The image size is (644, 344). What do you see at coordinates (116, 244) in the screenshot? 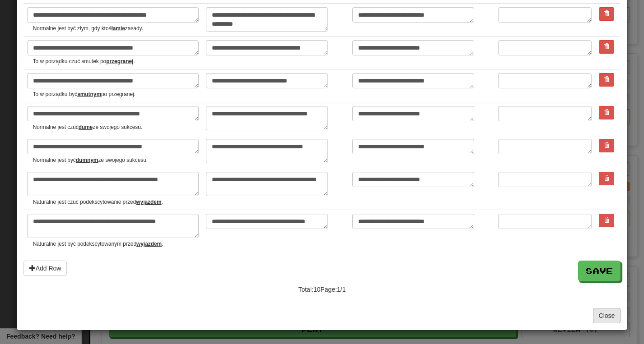
I see `small: Naturalne jest być podekscytowanym przed .` at bounding box center [116, 244].